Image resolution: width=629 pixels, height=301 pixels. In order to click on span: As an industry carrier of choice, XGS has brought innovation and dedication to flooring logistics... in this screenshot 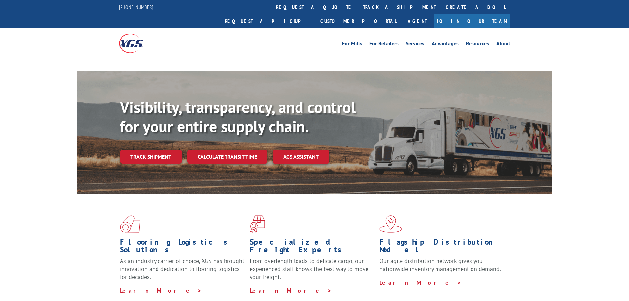, I will do `click(182, 268)`.